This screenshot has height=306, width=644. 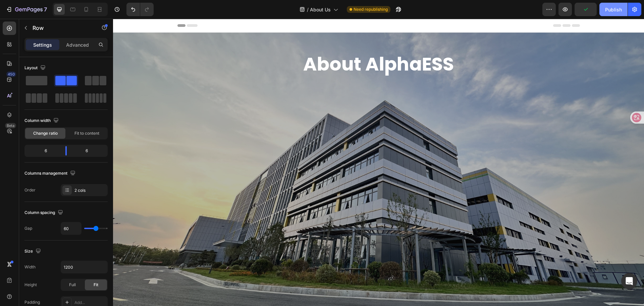 I want to click on div: Layout, so click(x=36, y=68).